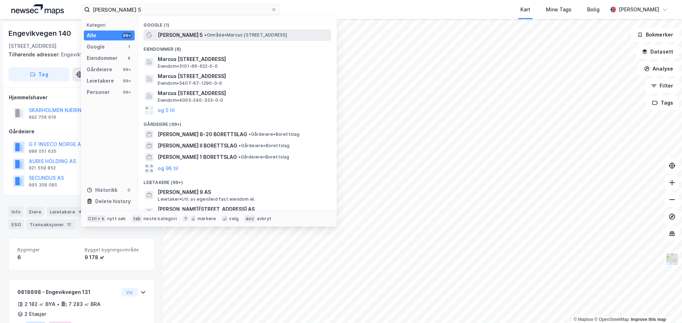 This screenshot has height=323, width=682. Describe the element at coordinates (187, 66) in the screenshot. I see `span: Eiendom • 3101-66-622-0-0` at that location.